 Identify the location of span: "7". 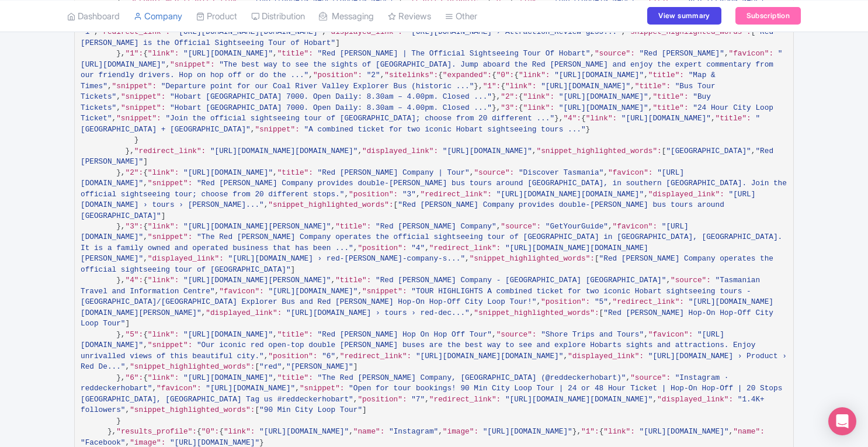
(418, 399).